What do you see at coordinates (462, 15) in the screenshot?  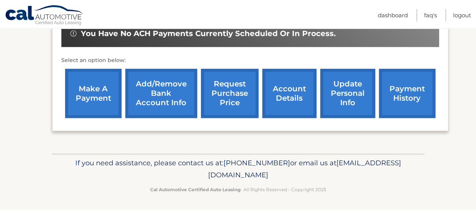 I see `a: Logout` at bounding box center [462, 15].